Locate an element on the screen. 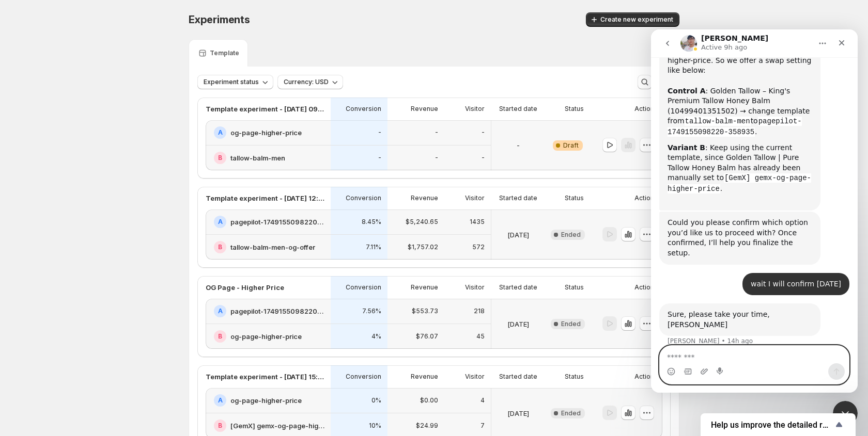 The image size is (868, 436). span: Help us improve the detailed report for A/B campaigns is located at coordinates (772, 425).